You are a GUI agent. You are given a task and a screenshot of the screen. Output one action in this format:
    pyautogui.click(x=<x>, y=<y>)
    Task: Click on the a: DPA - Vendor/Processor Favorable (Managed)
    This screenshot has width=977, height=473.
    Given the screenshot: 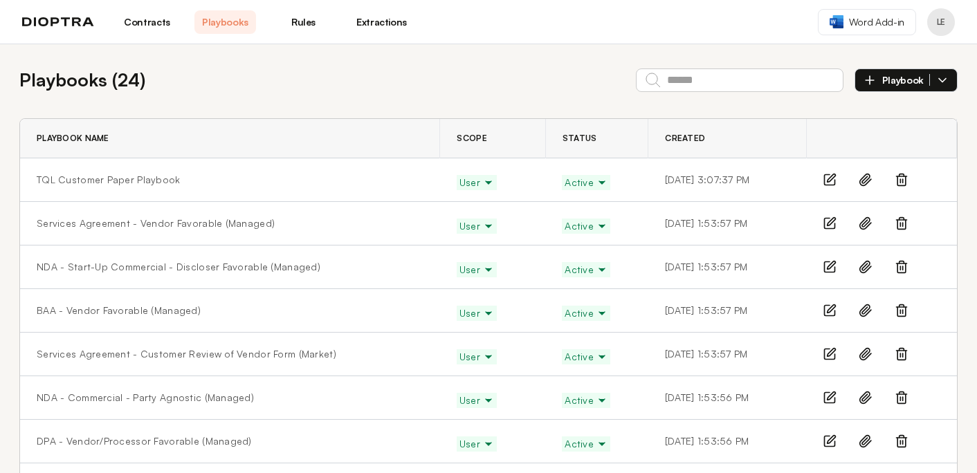 What is the action you would take?
    pyautogui.click(x=144, y=441)
    